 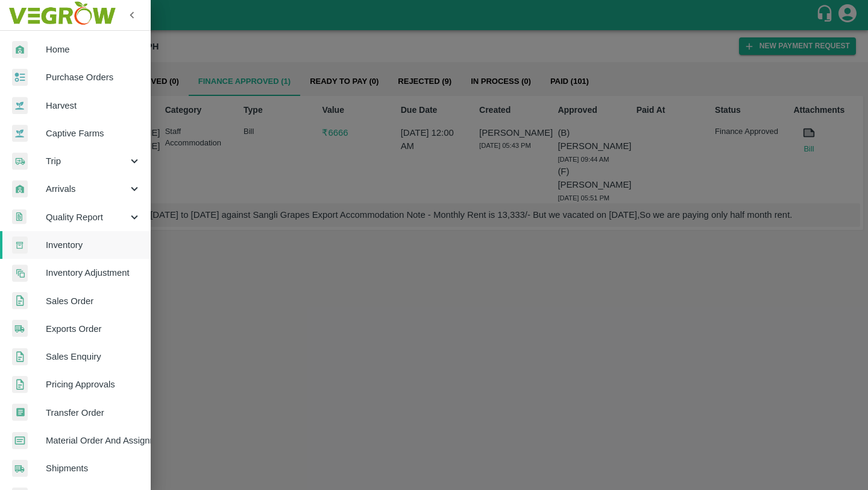 What do you see at coordinates (87, 218) in the screenshot?
I see `span: Quality Report` at bounding box center [87, 218].